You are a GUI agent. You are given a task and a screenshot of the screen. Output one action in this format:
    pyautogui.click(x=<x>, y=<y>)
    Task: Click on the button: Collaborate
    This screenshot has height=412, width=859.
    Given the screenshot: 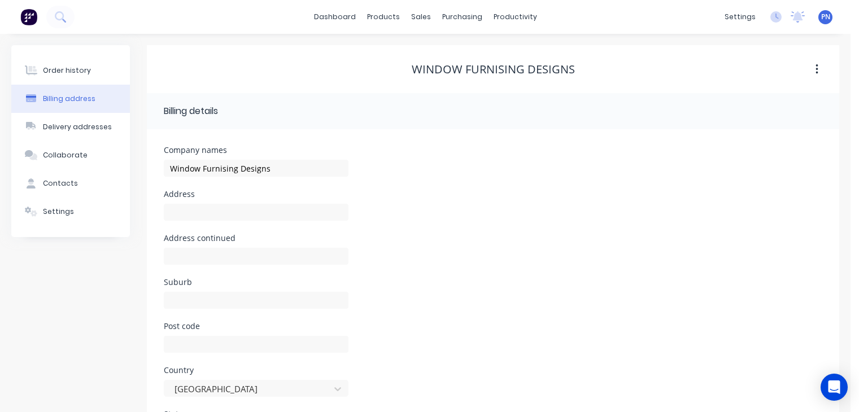 What is the action you would take?
    pyautogui.click(x=71, y=155)
    